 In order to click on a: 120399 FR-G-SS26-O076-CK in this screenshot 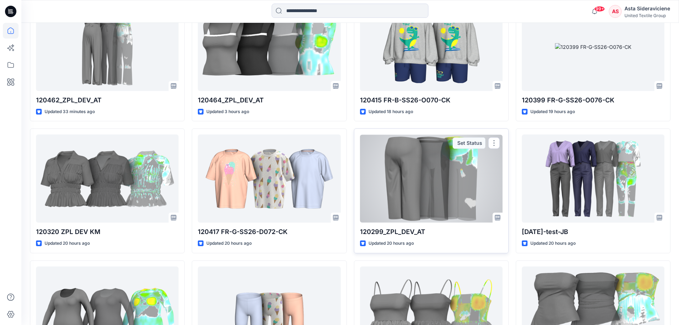, I will do `click(593, 47)`.